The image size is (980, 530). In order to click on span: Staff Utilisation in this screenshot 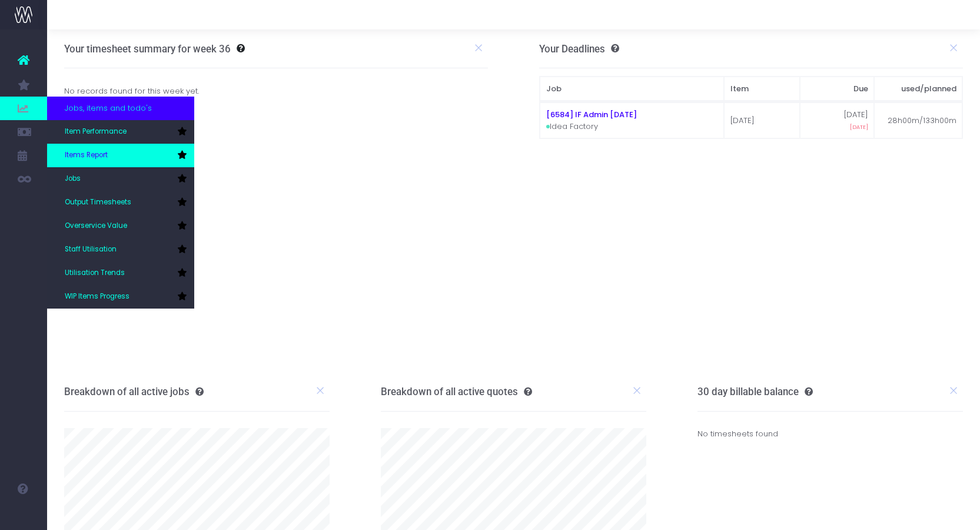, I will do `click(90, 249)`.